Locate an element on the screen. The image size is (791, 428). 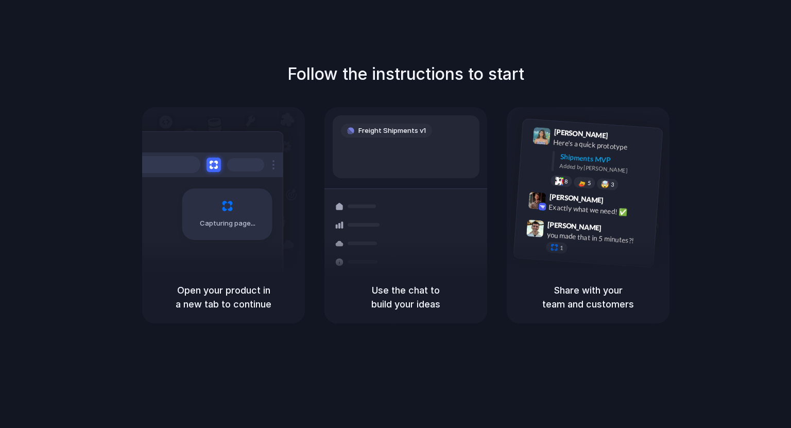
div: Shipments MVP is located at coordinates (607, 160).